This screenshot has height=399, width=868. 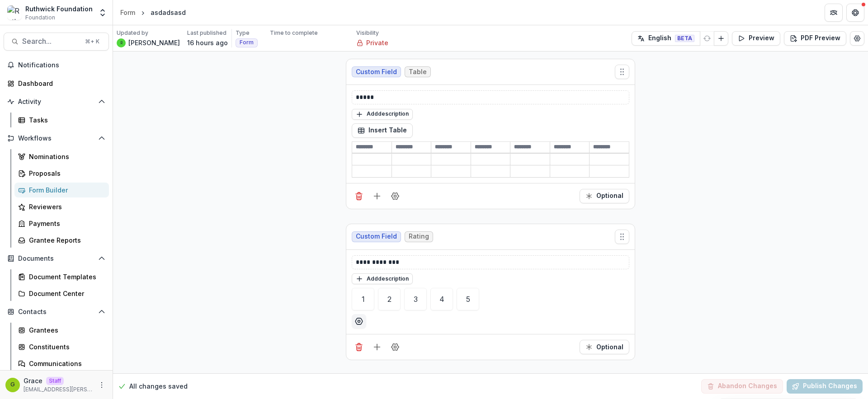 What do you see at coordinates (247, 43) in the screenshot?
I see `span: Form` at bounding box center [247, 43].